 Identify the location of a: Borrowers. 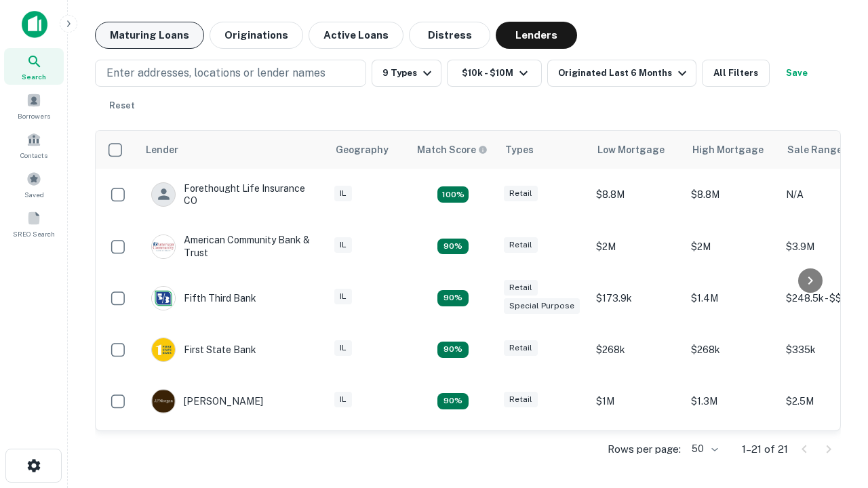
(34, 106).